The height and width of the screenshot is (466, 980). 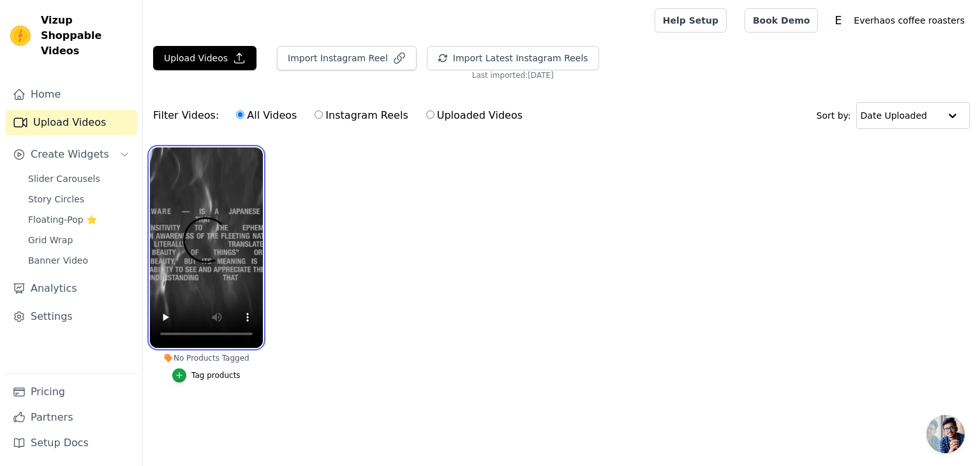 What do you see at coordinates (71, 392) in the screenshot?
I see `a: Pricing` at bounding box center [71, 392].